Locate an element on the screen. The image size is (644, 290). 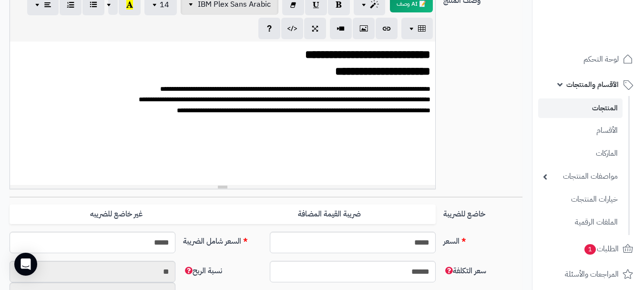
a: المراجعات والأسئلة is located at coordinates (588, 274).